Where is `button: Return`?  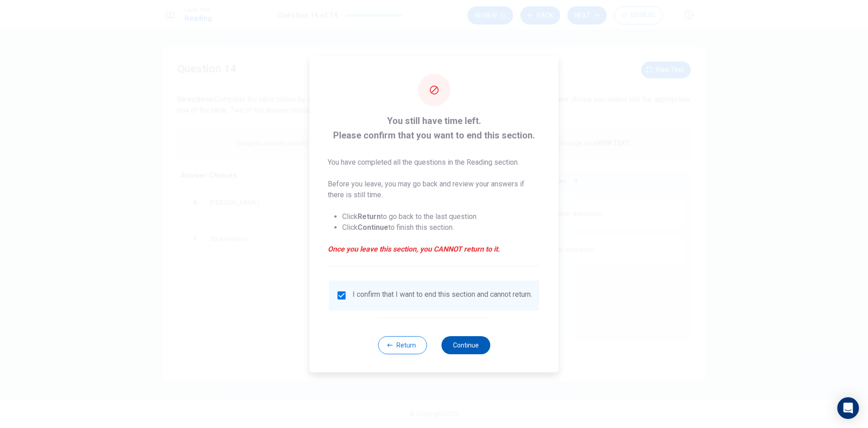
button: Return is located at coordinates (403, 345).